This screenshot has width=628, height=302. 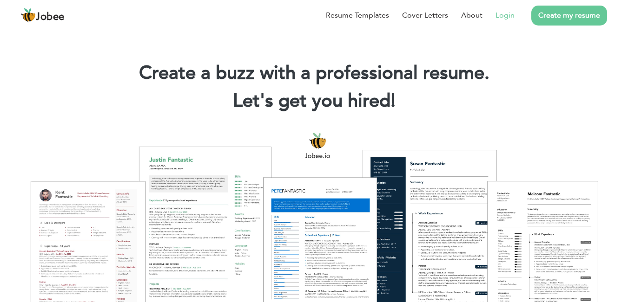 I want to click on h1: Create a buzz with a professional resume., so click(x=314, y=73).